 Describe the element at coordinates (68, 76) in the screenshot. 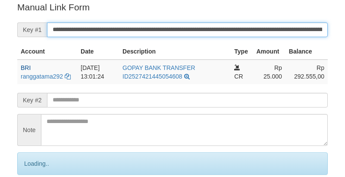

I see `a: Copy ranggatama292 to clipboard` at that location.